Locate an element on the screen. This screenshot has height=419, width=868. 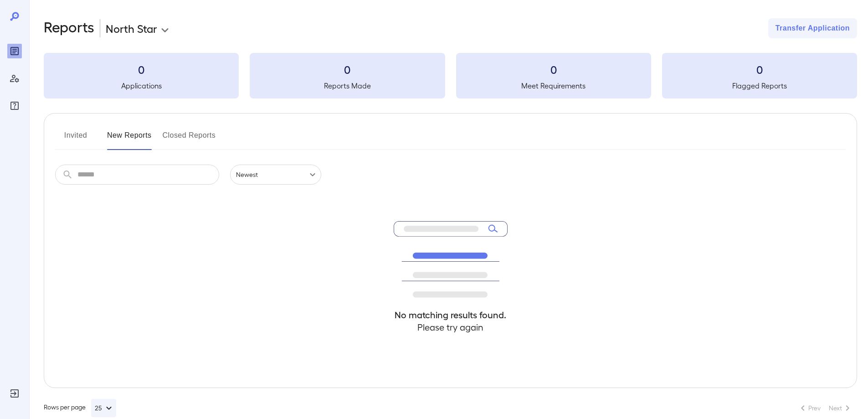
button: Invited is located at coordinates (76, 139).